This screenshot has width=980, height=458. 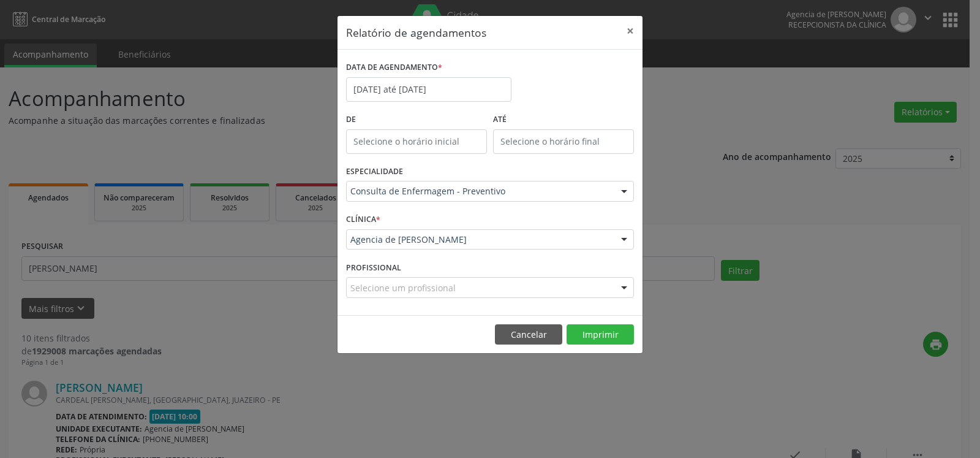 I want to click on h5: Relatório de agendamentos, so click(x=416, y=32).